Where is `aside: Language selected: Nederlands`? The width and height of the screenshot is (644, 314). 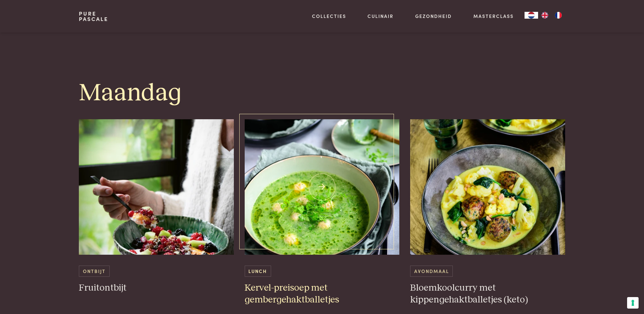
aside: Language selected: Nederlands is located at coordinates (545, 15).